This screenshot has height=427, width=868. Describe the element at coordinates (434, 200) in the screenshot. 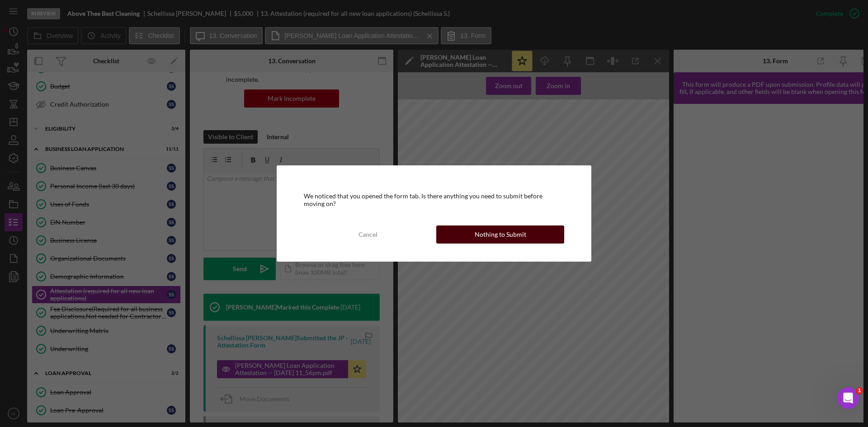

I see `div: We noticed that you opened the form tab. Is there anything you need to submit before moving on?` at that location.